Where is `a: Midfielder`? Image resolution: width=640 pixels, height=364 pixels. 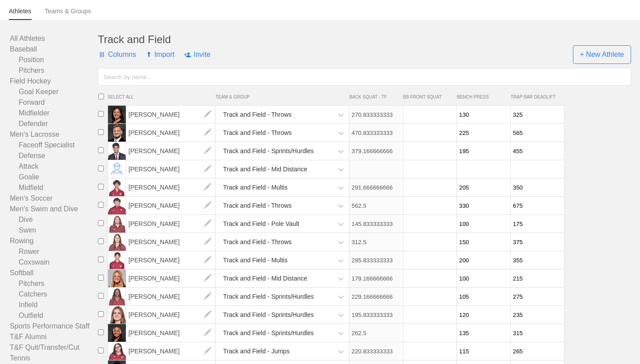
a: Midfielder is located at coordinates (54, 113).